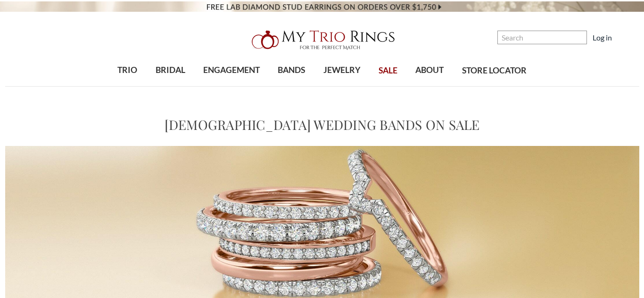 This screenshot has height=298, width=644. What do you see at coordinates (232, 70) in the screenshot?
I see `a: ENGAGEMENT` at bounding box center [232, 70].